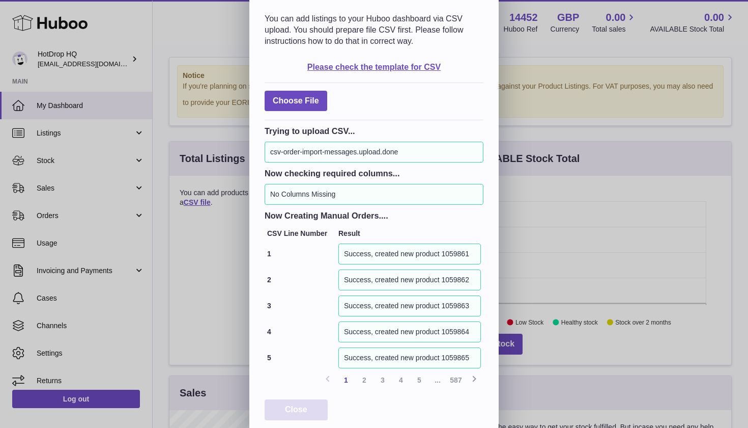  What do you see at coordinates (410, 331) in the screenshot?
I see `div: Success, created new product 1059864` at bounding box center [410, 331].